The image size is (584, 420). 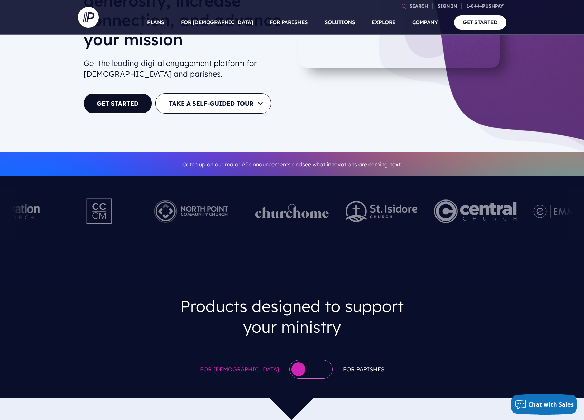 What do you see at coordinates (425, 22) in the screenshot?
I see `a: COMPANY` at bounding box center [425, 22].